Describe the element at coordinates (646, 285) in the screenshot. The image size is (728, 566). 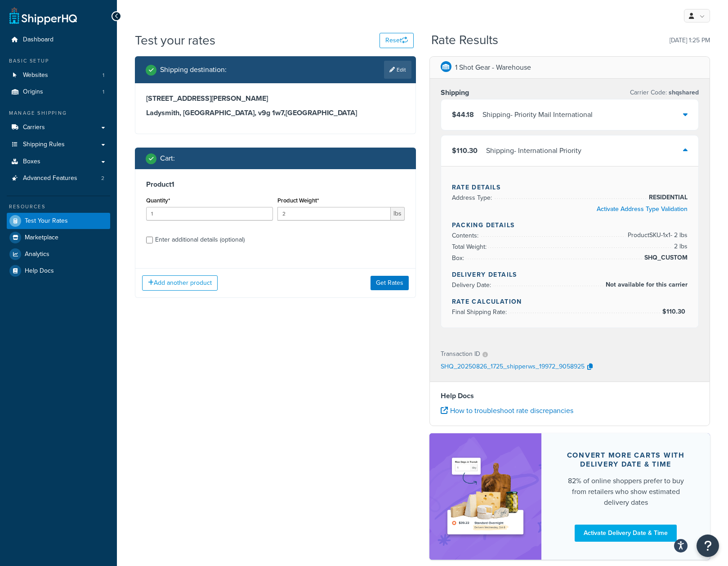
I see `span: Not available for this carrier` at that location.